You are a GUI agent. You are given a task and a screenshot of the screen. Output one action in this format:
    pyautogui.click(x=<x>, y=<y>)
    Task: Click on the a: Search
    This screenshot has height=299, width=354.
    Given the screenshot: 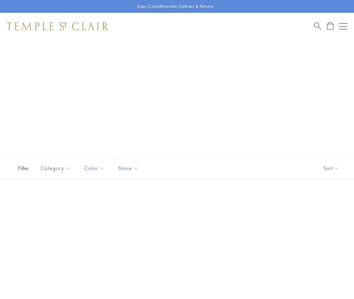 What is the action you would take?
    pyautogui.click(x=318, y=26)
    